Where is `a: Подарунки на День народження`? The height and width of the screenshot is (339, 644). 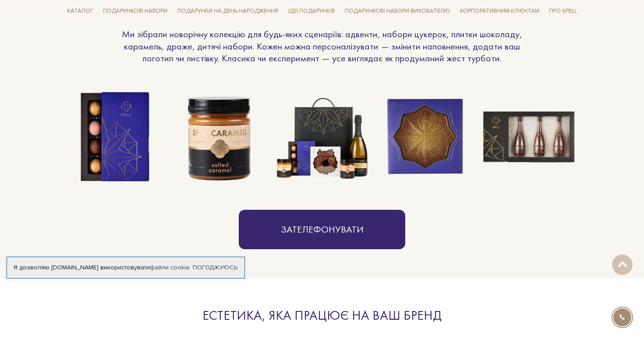 a: Подарунки на День народження is located at coordinates (228, 11).